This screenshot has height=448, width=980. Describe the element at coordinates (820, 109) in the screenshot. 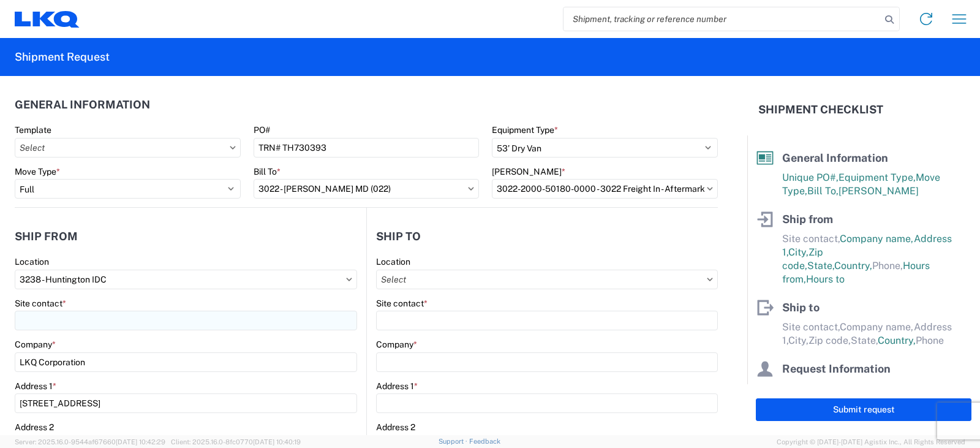

I see `h2: Shipment Checklist` at that location.